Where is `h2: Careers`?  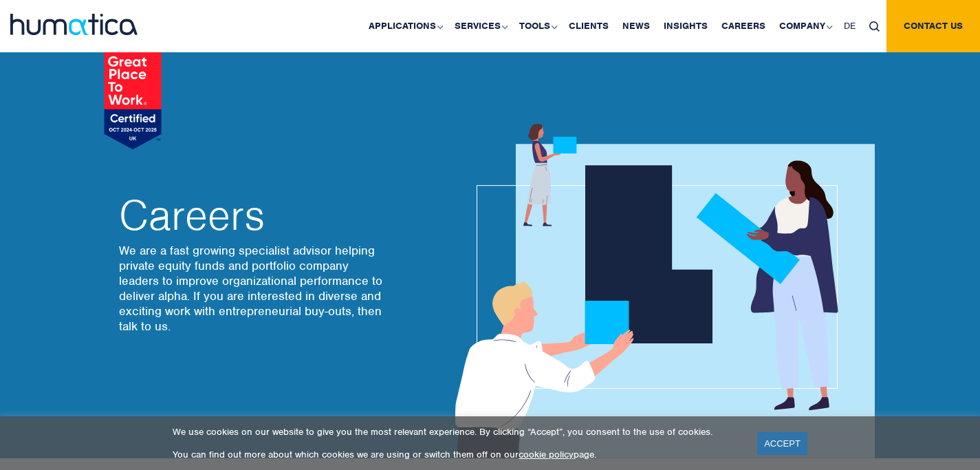 h2: Careers is located at coordinates (253, 215).